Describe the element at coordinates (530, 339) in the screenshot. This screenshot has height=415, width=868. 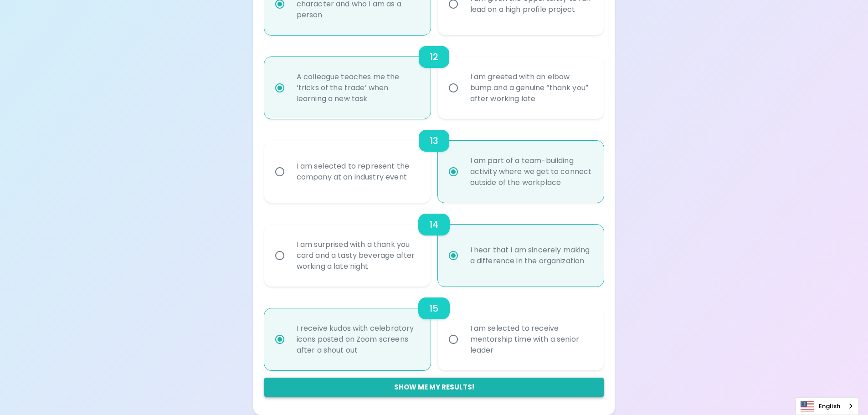
I see `div: I am selected to receive mentorship time with a senior leader` at that location.